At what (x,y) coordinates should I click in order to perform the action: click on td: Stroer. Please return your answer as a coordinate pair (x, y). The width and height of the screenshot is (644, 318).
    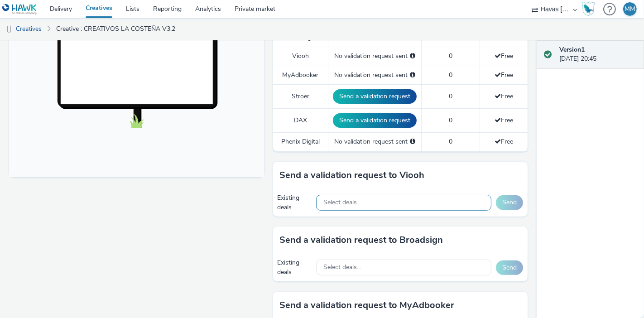
    Looking at the image, I should click on (301, 97).